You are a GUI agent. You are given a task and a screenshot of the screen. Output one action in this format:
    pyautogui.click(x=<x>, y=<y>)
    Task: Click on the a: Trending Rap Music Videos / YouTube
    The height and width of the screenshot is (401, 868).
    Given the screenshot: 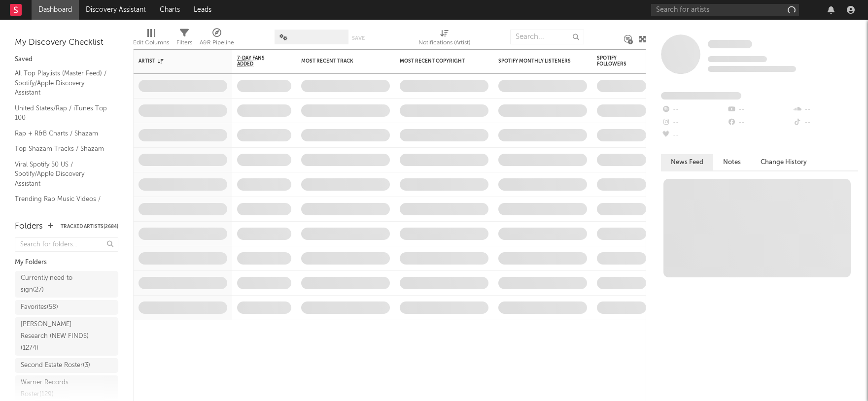 What is the action you would take?
    pyautogui.click(x=61, y=203)
    